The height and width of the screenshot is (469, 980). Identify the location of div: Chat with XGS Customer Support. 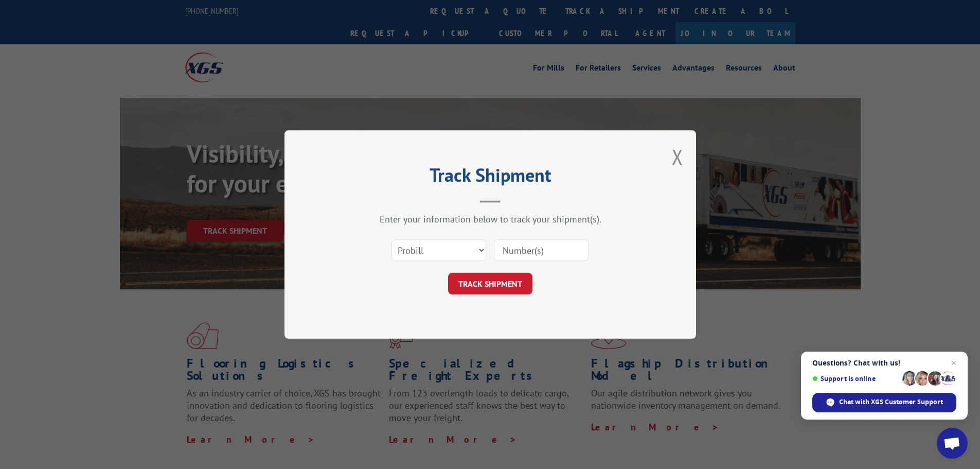
(885, 403).